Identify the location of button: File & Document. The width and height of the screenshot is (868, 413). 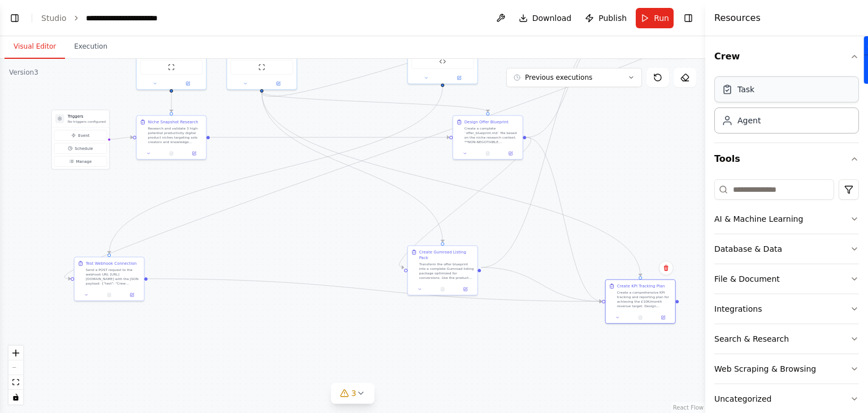
(786, 279).